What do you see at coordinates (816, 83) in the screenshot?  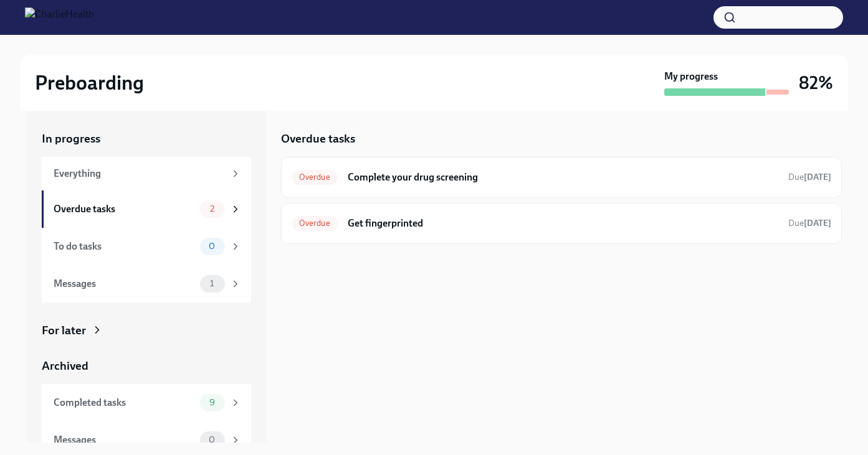 I see `h3: 82%` at bounding box center [816, 83].